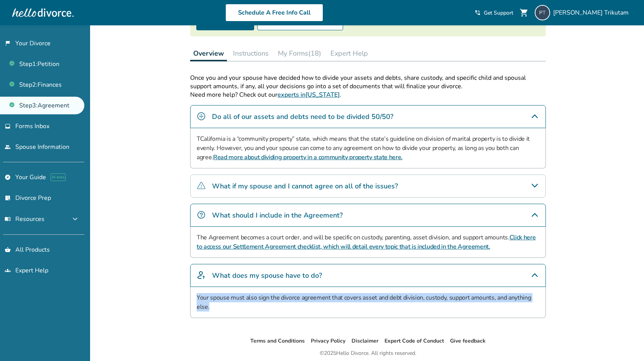  I want to click on span: shopping_cart, so click(524, 13).